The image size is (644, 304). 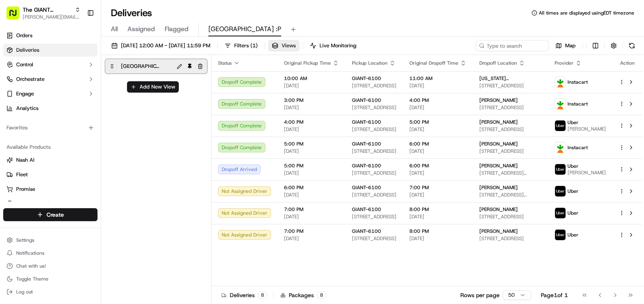 What do you see at coordinates (25, 64) in the screenshot?
I see `span: Control` at bounding box center [25, 64].